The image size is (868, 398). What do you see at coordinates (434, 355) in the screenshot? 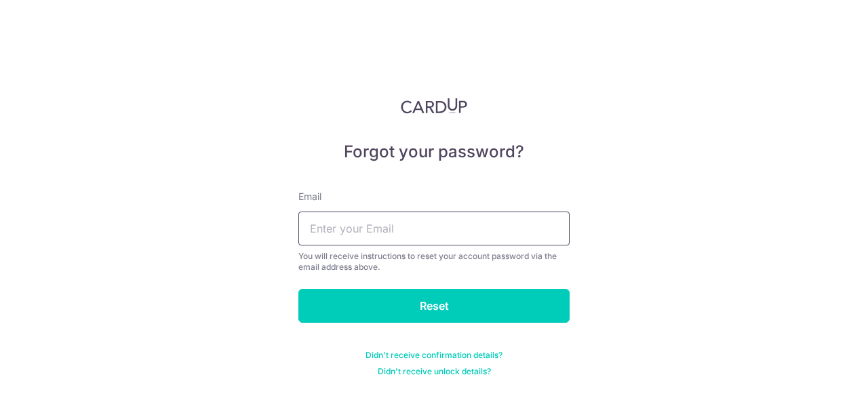
I see `a: Didn't receive confirmation details?` at bounding box center [434, 355].